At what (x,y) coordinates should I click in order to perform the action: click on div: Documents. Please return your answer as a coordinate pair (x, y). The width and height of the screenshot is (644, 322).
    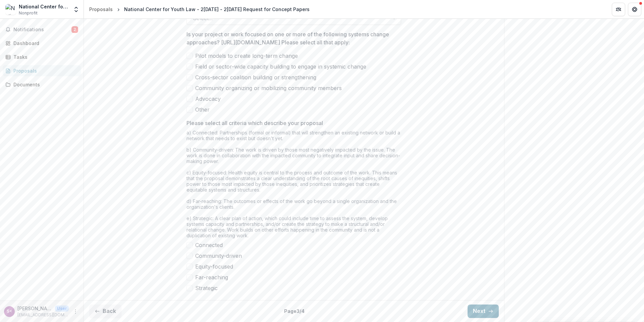
    Looking at the image, I should click on (45, 84).